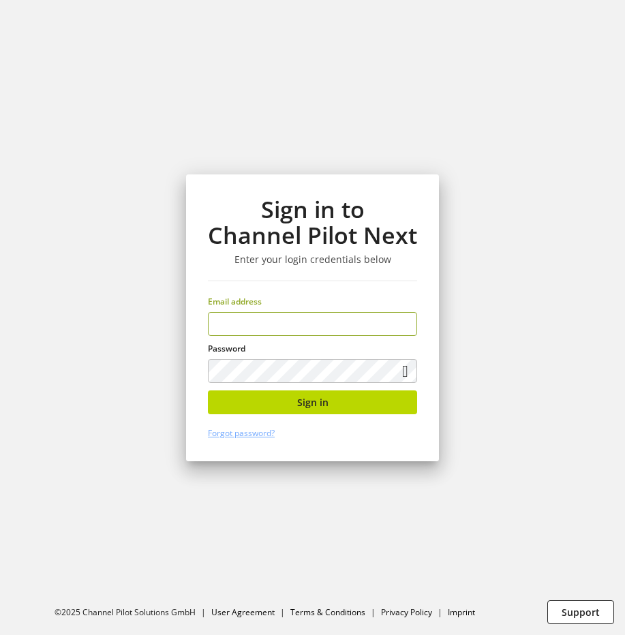 This screenshot has height=635, width=625. I want to click on h3: Enter your login credentials below, so click(312, 260).